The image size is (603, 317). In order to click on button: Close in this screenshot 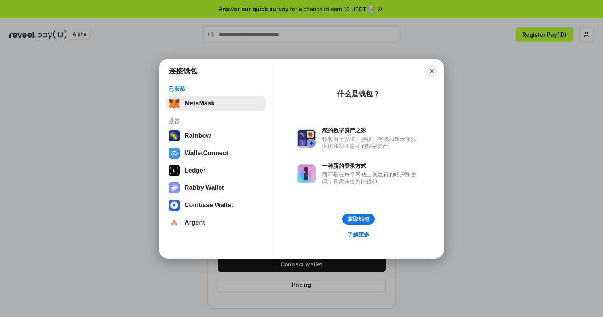, I will do `click(432, 71)`.